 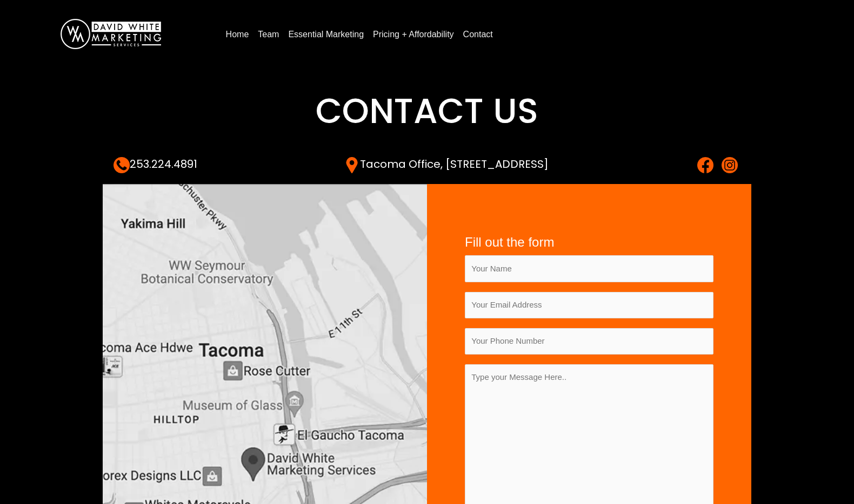 What do you see at coordinates (427, 111) in the screenshot?
I see `span: Contact Us` at bounding box center [427, 111].